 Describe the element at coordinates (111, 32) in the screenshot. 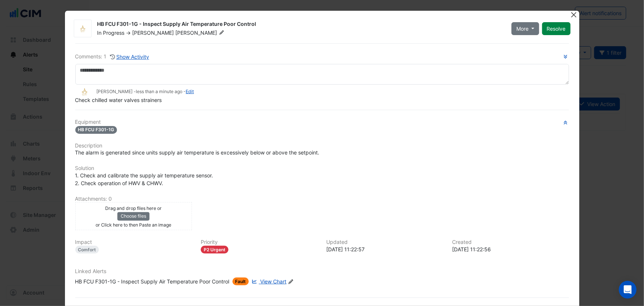

I see `span: In Progress` at that location.